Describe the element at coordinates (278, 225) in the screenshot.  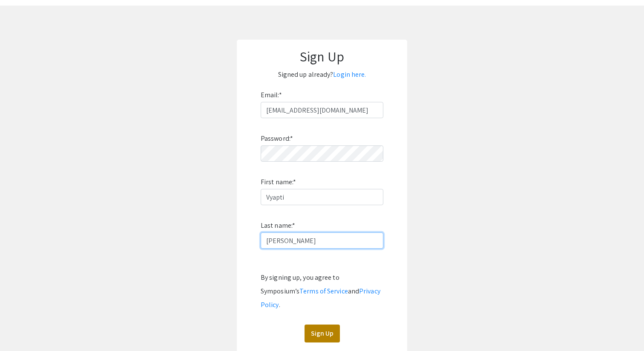
I see `label: Last name:` at that location.